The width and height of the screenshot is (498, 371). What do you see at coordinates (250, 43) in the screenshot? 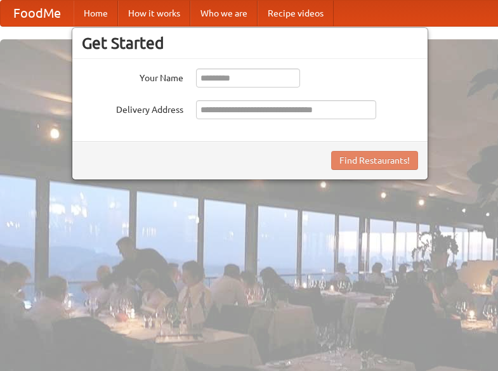
I see `h3: Get Started` at bounding box center [250, 43].